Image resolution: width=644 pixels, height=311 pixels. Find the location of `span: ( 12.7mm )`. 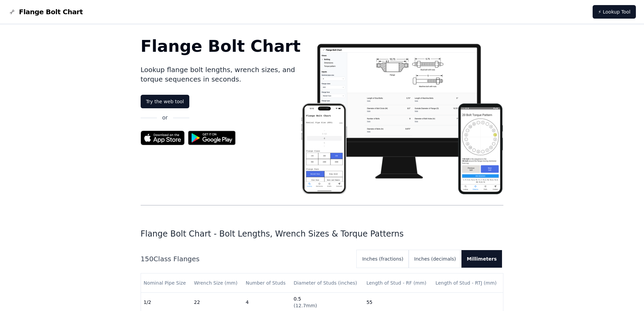

span: ( 12.7mm ) is located at coordinates (305, 305).